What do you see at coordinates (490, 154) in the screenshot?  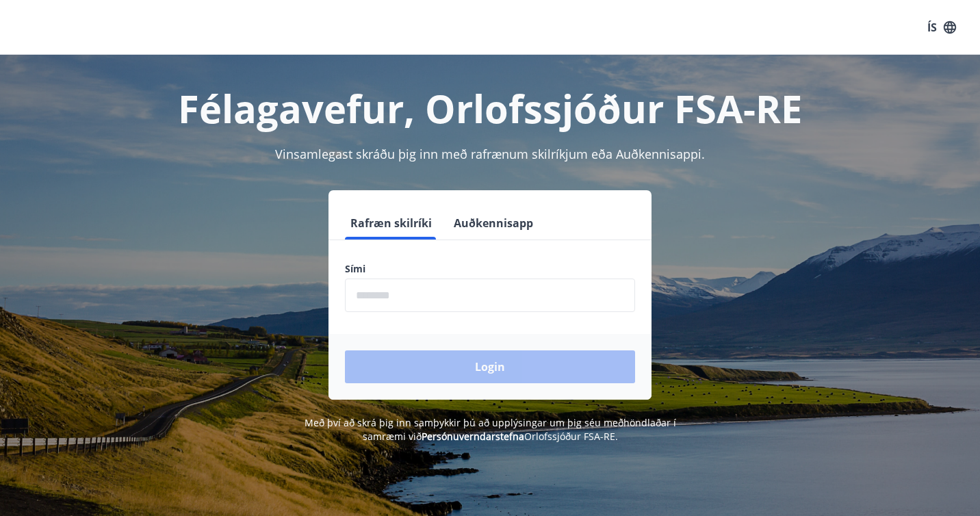 I see `span: Vinsamlegast skráðu þig inn með rafrænum skilríkjum eða Auðkennisappi.` at bounding box center [490, 154].